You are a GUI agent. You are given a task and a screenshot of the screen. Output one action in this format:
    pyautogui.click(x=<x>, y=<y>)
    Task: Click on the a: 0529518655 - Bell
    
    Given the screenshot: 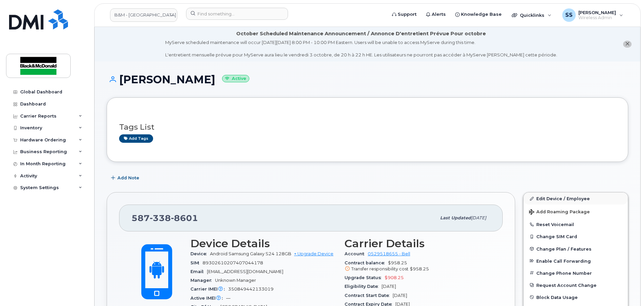 What is the action you would take?
    pyautogui.click(x=389, y=254)
    